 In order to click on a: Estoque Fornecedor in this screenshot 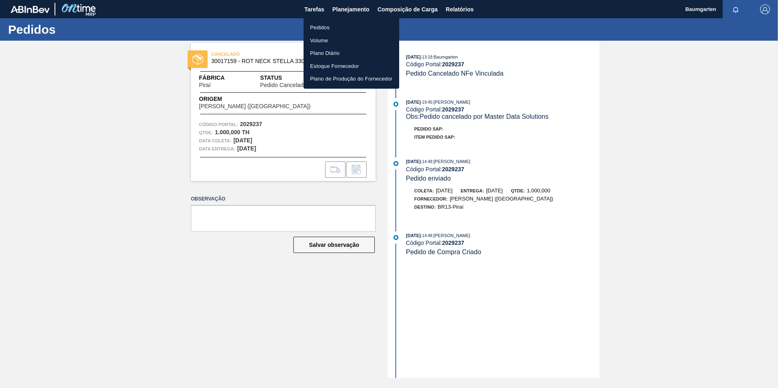, I will do `click(351, 66)`.